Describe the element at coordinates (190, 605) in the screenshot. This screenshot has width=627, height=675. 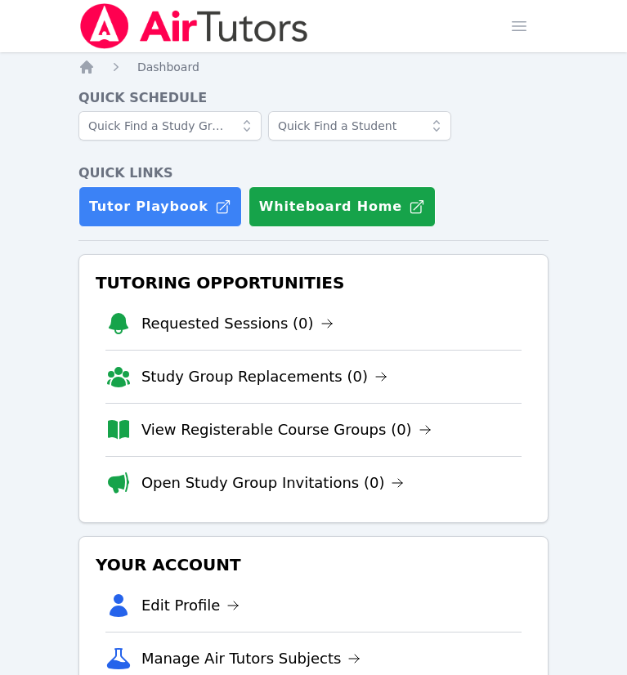
I see `a: Edit Profile` at that location.